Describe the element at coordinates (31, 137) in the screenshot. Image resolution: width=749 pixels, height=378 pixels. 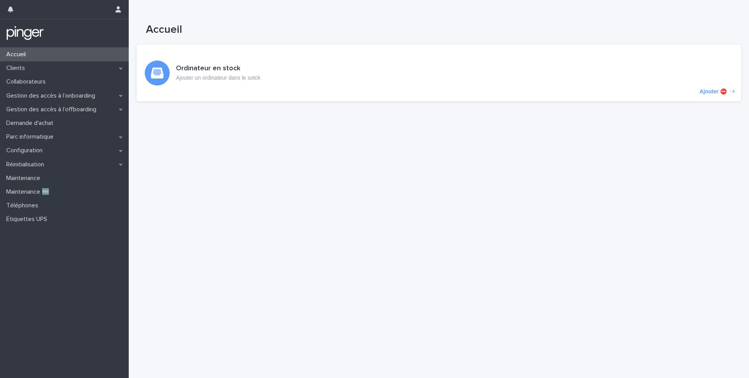
I see `p: Parc informatique` at that location.